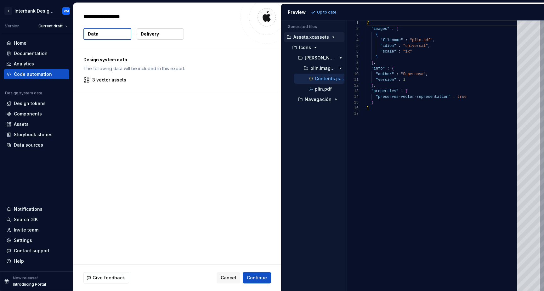  Describe the element at coordinates (353, 23) in the screenshot. I see `div: 1` at that location.